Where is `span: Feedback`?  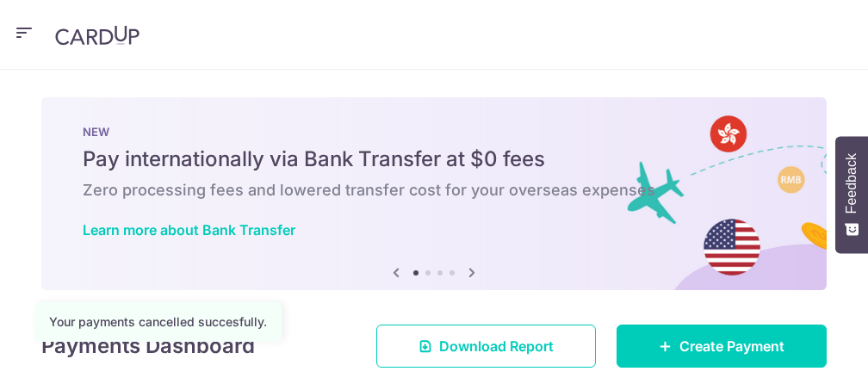
span: Feedback is located at coordinates (851, 184).